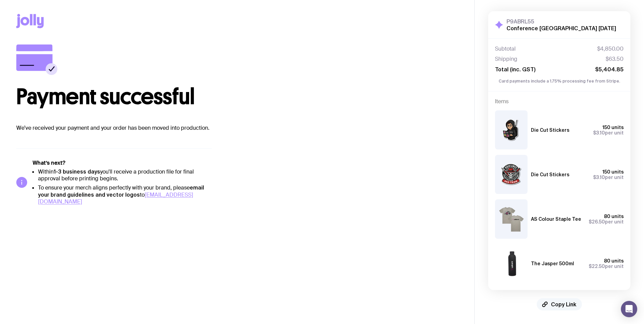  What do you see at coordinates (563, 305) in the screenshot?
I see `span: Copy Link` at bounding box center [563, 305].